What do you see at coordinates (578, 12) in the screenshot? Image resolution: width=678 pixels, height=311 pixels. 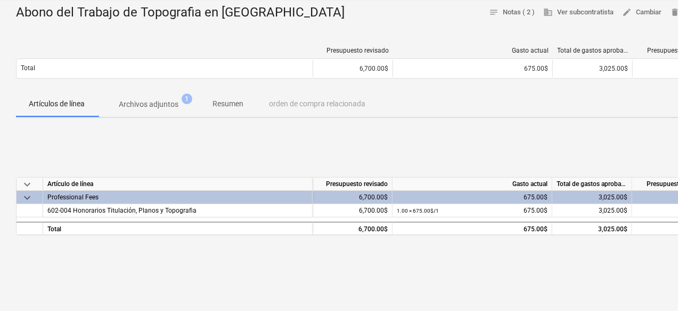 I see `button: Ver subcontratista` at bounding box center [578, 12].